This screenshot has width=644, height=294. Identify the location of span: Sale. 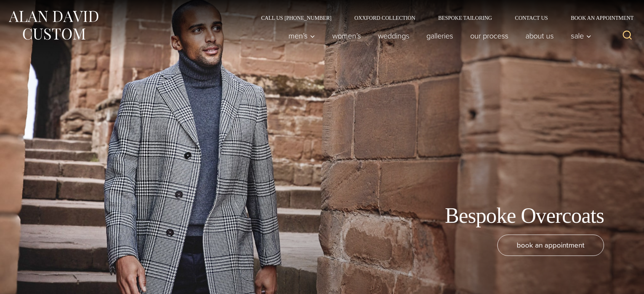
(581, 36).